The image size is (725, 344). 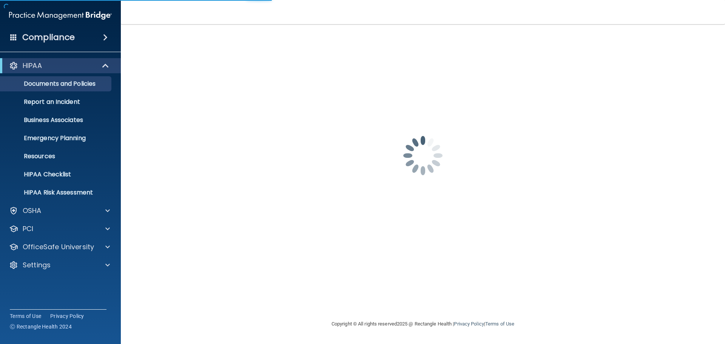 I want to click on a: HIPAA, so click(x=59, y=66).